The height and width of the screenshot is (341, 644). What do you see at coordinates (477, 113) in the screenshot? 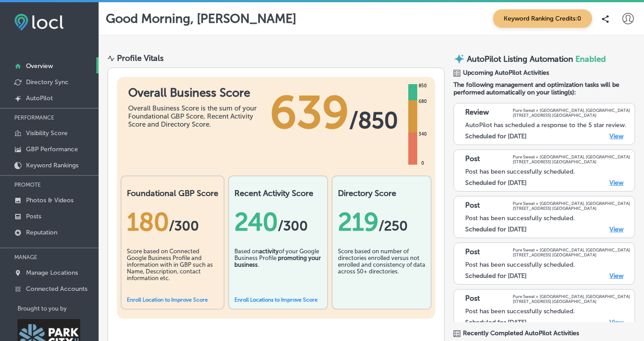
I see `p: Review` at bounding box center [477, 113].